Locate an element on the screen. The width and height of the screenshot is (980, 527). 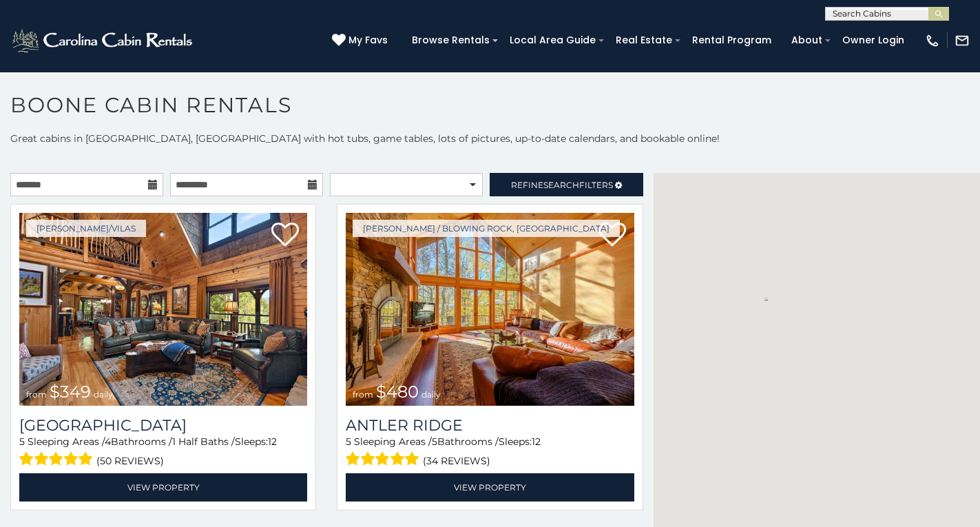
a: from $480 daily is located at coordinates (490, 309).